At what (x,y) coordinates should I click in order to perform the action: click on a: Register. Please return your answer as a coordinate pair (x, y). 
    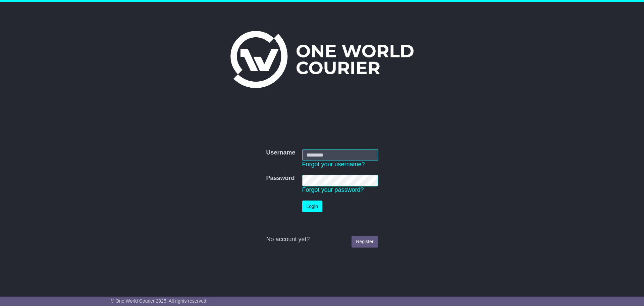
    Looking at the image, I should click on (364, 242).